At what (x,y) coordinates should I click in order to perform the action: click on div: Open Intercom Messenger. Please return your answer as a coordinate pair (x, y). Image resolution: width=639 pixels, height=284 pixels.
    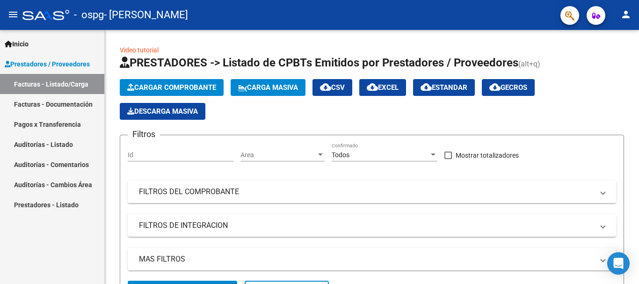
    Looking at the image, I should click on (618, 263).